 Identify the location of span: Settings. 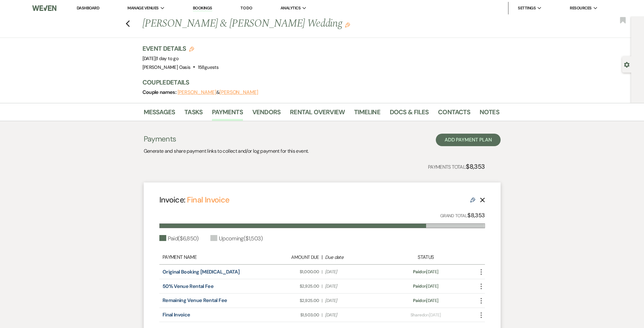
(526, 8).